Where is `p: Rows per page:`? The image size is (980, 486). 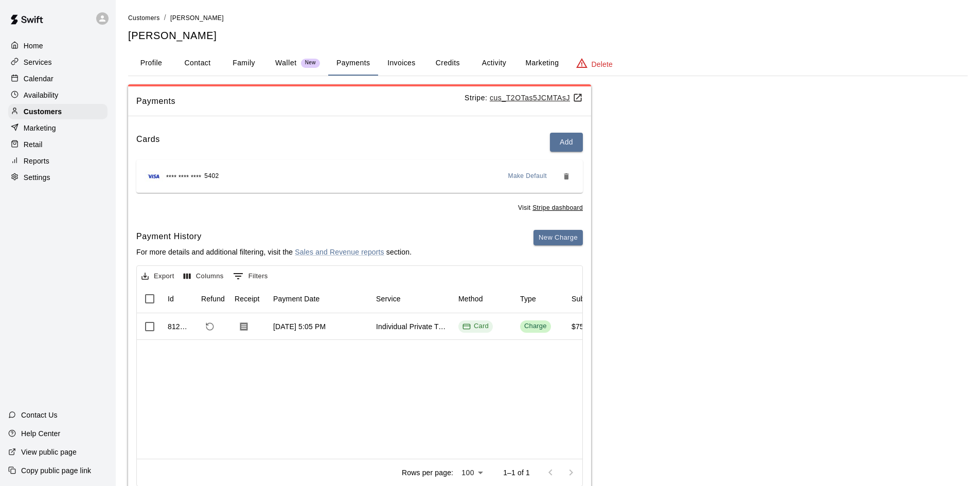
p: Rows per page: is located at coordinates (428, 472).